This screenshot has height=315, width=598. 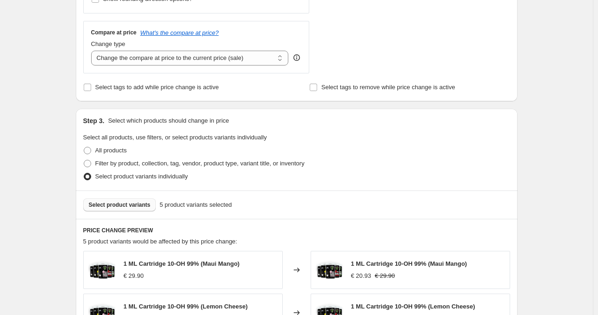 I want to click on h2: Step 3., so click(x=94, y=121).